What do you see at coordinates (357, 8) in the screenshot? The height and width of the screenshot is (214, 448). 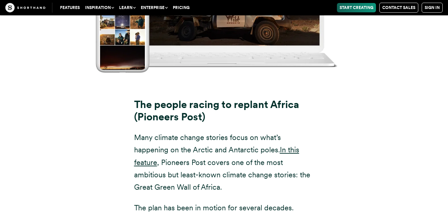 I see `a: Start Creating` at bounding box center [357, 8].